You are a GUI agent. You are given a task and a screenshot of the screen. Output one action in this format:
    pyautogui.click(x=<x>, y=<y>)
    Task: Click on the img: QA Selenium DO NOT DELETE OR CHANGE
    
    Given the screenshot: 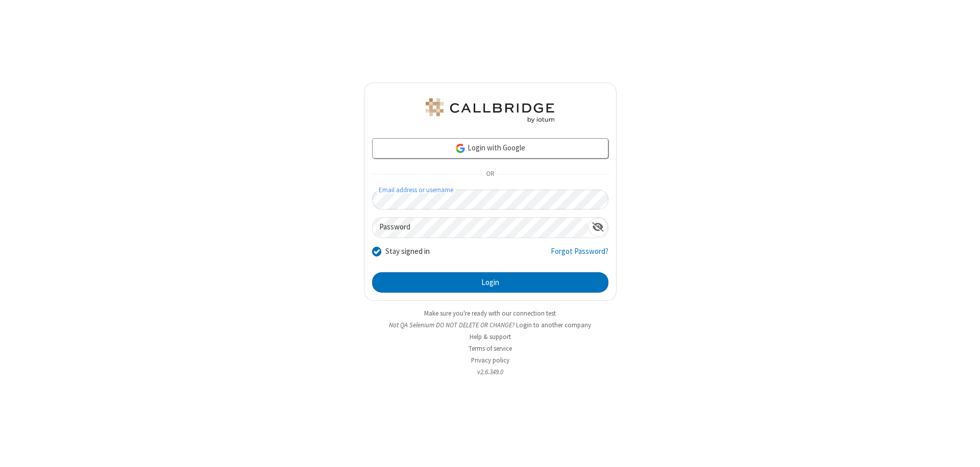 What is the action you would take?
    pyautogui.click(x=490, y=110)
    